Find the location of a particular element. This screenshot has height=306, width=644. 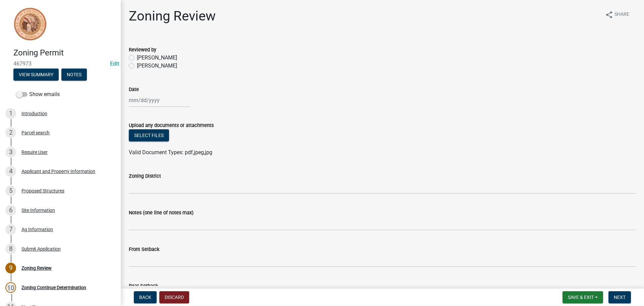

div: Site Information is located at coordinates (39, 210).